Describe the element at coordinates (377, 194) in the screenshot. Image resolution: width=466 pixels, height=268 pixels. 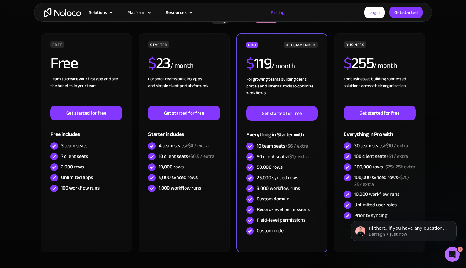
I see `div: 10,000 workflow runs` at that location.